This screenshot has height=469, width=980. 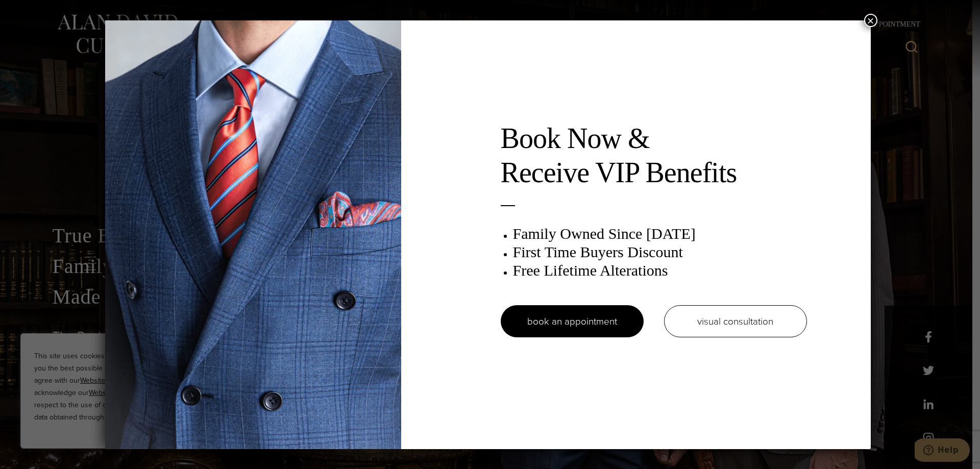 What do you see at coordinates (573, 320) in the screenshot?
I see `a: book an appointment` at bounding box center [573, 320].